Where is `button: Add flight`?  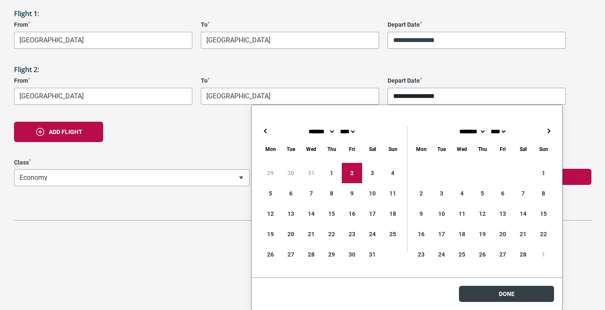
button: Add flight is located at coordinates (59, 132).